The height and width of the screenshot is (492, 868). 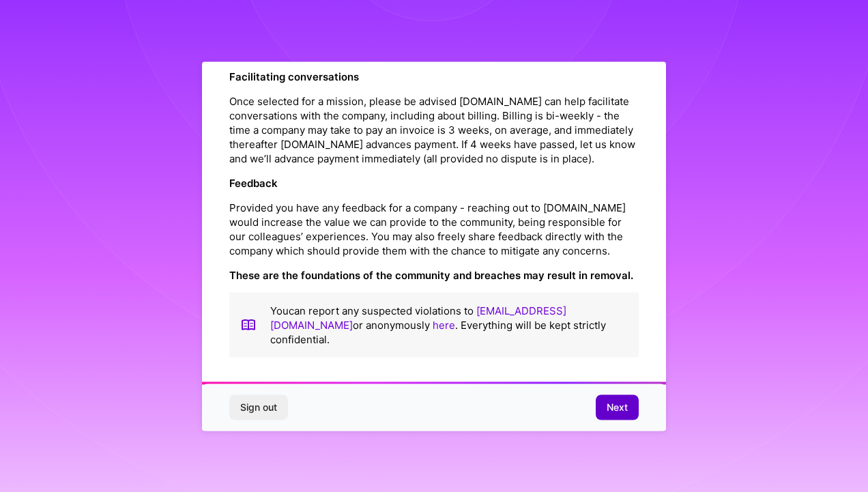 What do you see at coordinates (259, 408) in the screenshot?
I see `span: Sign out` at bounding box center [259, 408].